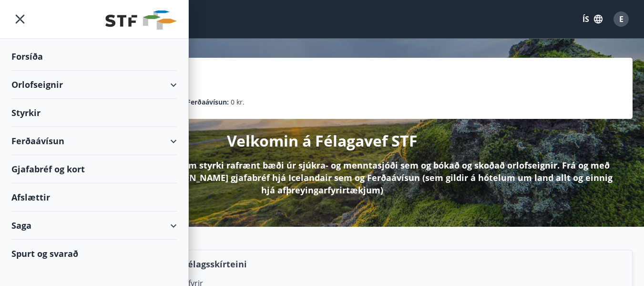  I want to click on div: Orlofseignir, so click(94, 85).